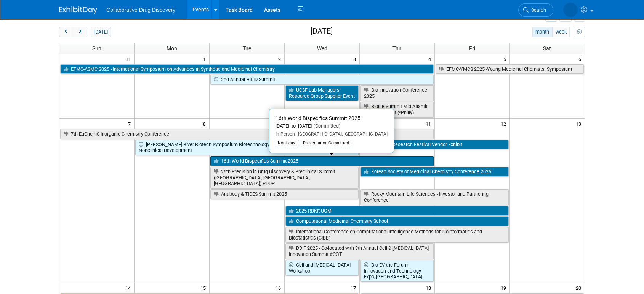 This screenshot has height=294, width=644. I want to click on span: 20, so click(579, 287).